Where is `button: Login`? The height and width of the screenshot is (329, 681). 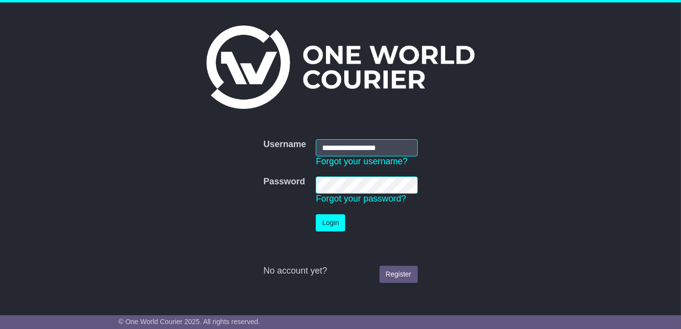
button: Login is located at coordinates (330, 222).